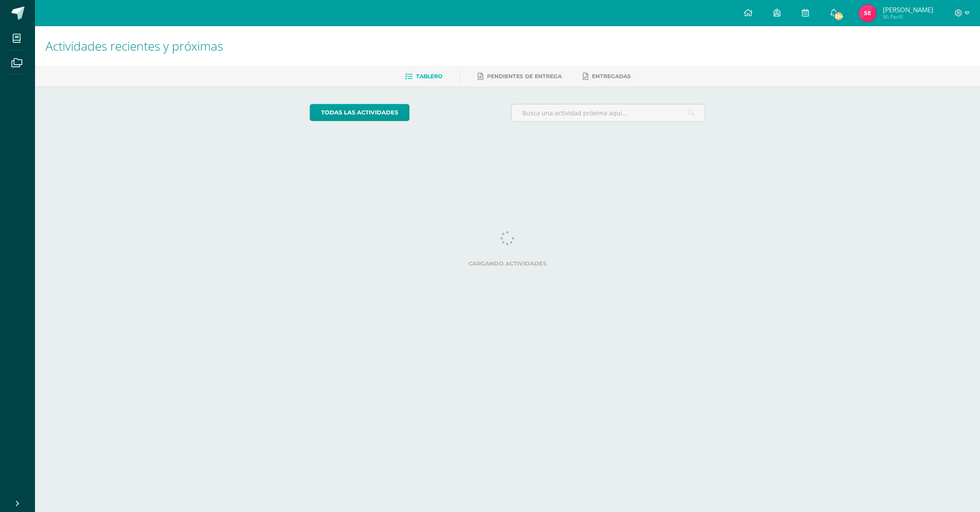 The height and width of the screenshot is (512, 980). Describe the element at coordinates (868, 13) in the screenshot. I see `img: 2b6166a93a9a7d72ab23094efcb8f562.png` at that location.